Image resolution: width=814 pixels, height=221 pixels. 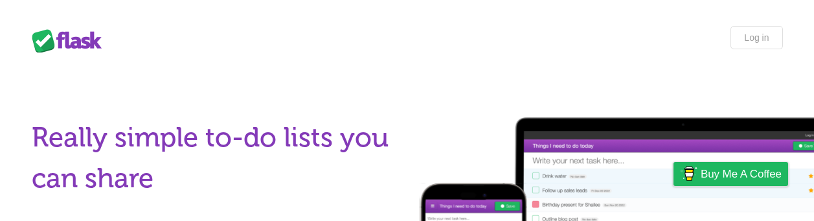 I want to click on span: Buy me a coffee, so click(x=741, y=174).